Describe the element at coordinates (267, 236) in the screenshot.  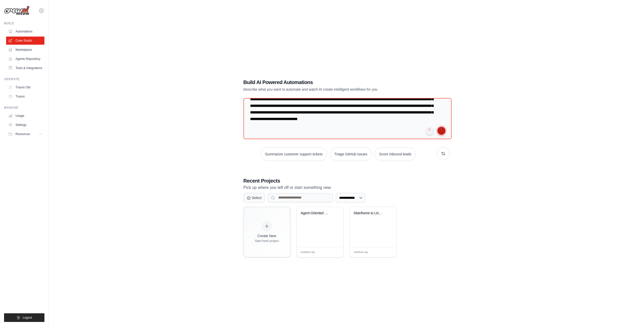
I see `div: Create New` at that location.